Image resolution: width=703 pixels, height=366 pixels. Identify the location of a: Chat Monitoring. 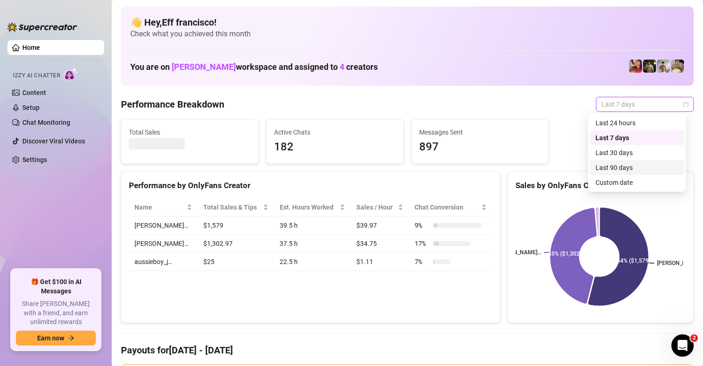
(46, 122).